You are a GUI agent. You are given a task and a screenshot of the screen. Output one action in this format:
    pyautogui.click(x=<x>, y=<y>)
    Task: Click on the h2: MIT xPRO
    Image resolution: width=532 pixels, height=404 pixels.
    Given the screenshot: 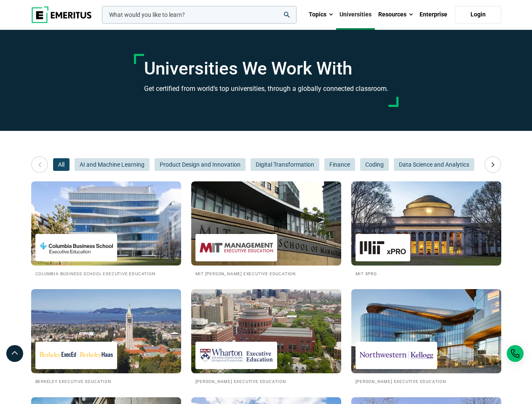 What is the action you would take?
    pyautogui.click(x=426, y=273)
    